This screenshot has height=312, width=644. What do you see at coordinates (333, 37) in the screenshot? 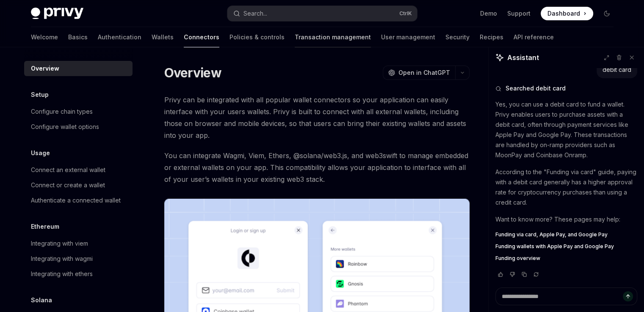
I see `a: Transaction management` at bounding box center [333, 37].